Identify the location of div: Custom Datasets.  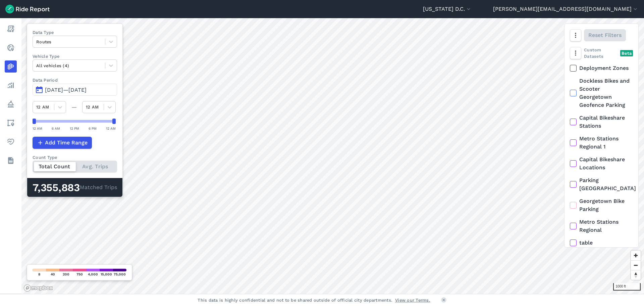
(601, 53).